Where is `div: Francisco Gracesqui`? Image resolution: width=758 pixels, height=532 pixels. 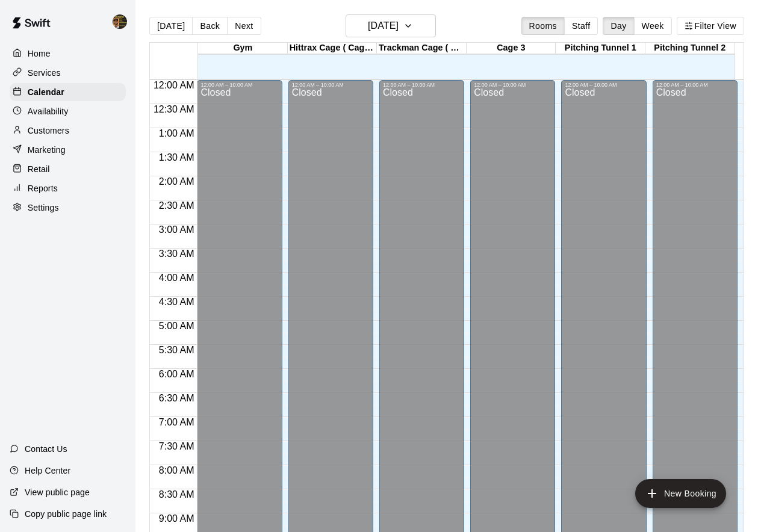
div: Francisco Gracesqui is located at coordinates (123, 22).